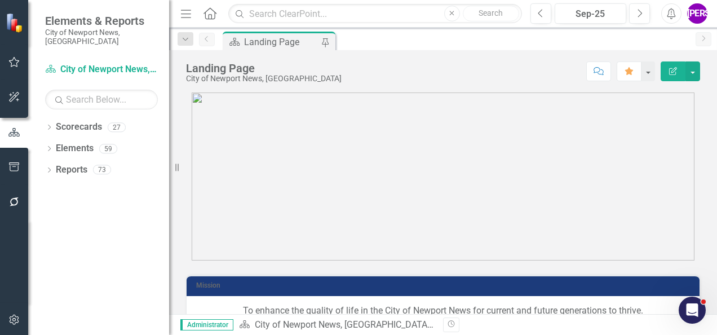  I want to click on div: 27, so click(117, 127).